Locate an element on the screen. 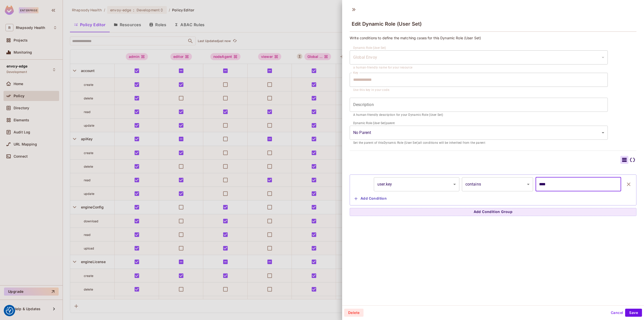 This screenshot has width=644, height=320. p: A human-friendly description for your Dynamic Role (User Set) is located at coordinates (479, 115).